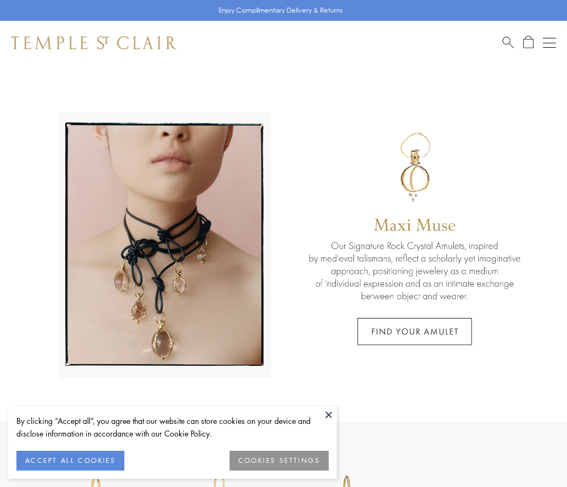 The image size is (567, 487). What do you see at coordinates (94, 43) in the screenshot?
I see `img: Temple St. Clair` at bounding box center [94, 43].